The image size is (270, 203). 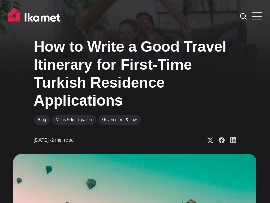 I want to click on a: Blog, so click(x=42, y=120).